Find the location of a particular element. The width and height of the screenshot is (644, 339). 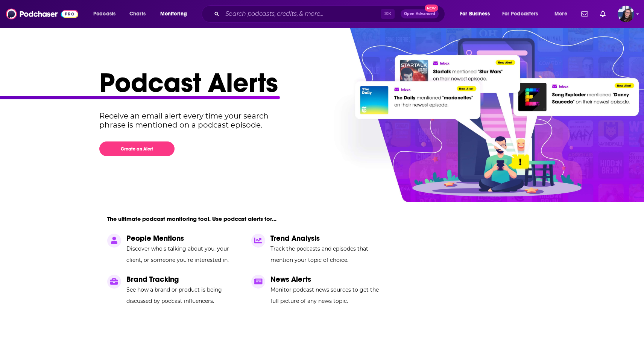

span: Monitoring is located at coordinates (174, 14).